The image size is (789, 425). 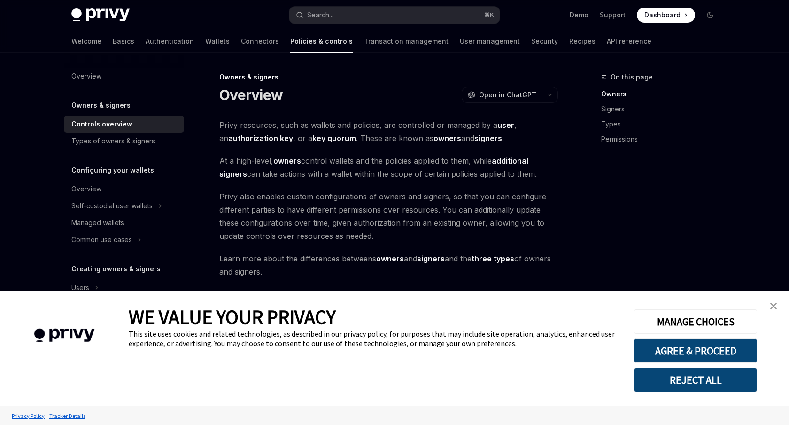 I want to click on a: Signers, so click(x=663, y=109).